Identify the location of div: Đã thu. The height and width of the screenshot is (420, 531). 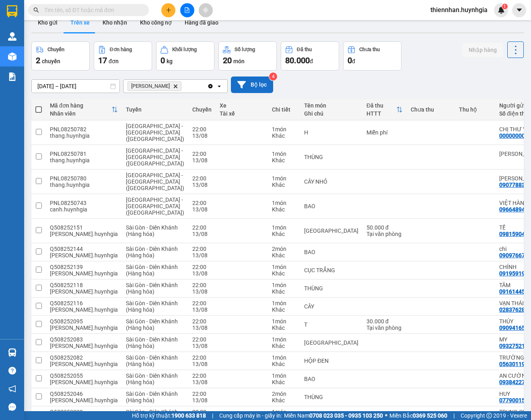
(381, 106).